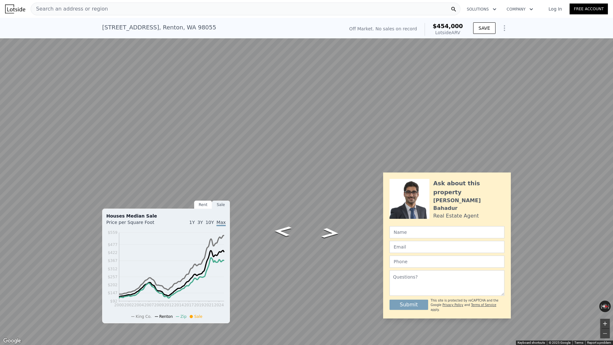 The height and width of the screenshot is (345, 613). Describe the element at coordinates (447, 26) in the screenshot. I see `span: $454,000` at that location.